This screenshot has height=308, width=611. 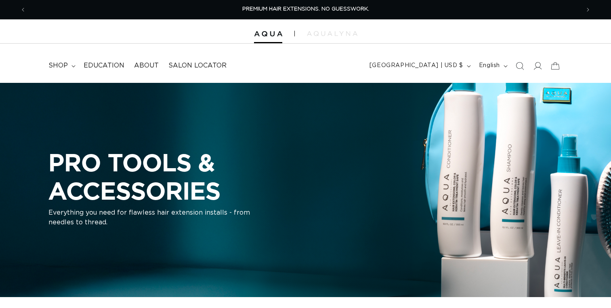 I want to click on img: aqualyna.com, so click(x=332, y=34).